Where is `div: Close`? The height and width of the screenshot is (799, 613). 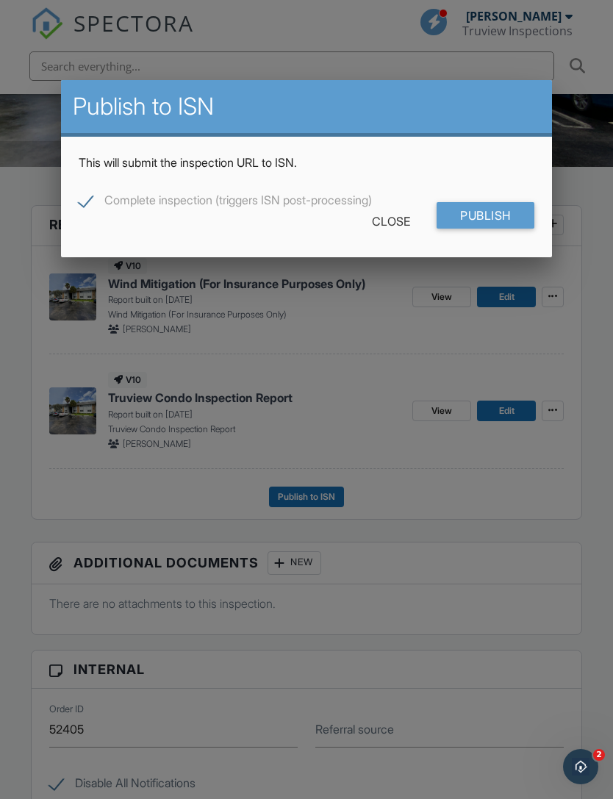
div: Close is located at coordinates (391, 221).